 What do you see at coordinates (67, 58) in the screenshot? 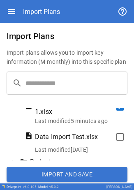
I see `h6: Import plans allows you to import key information (M-monthly) into this specific plan` at bounding box center [67, 58].